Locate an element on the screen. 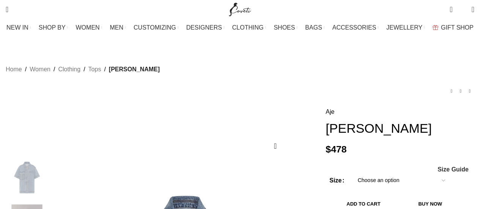 The image size is (480, 209). span: DESIGNERS is located at coordinates (204, 27).